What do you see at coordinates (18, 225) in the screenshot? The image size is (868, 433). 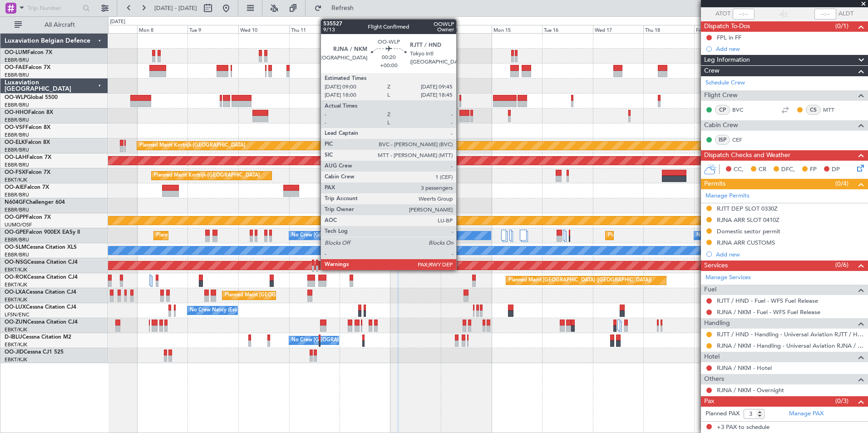 I see `a: UUMO/OSF` at bounding box center [18, 225].